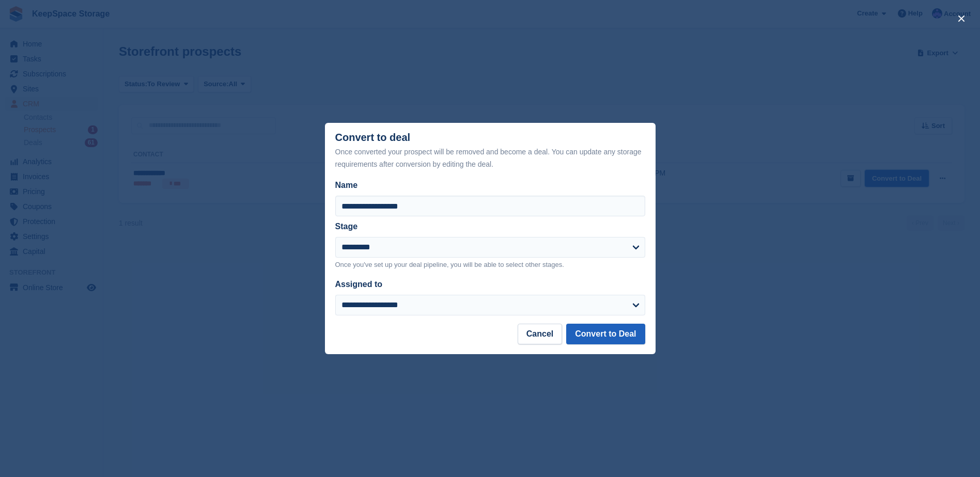 The height and width of the screenshot is (477, 980). Describe the element at coordinates (962, 19) in the screenshot. I see `button: close` at that location.